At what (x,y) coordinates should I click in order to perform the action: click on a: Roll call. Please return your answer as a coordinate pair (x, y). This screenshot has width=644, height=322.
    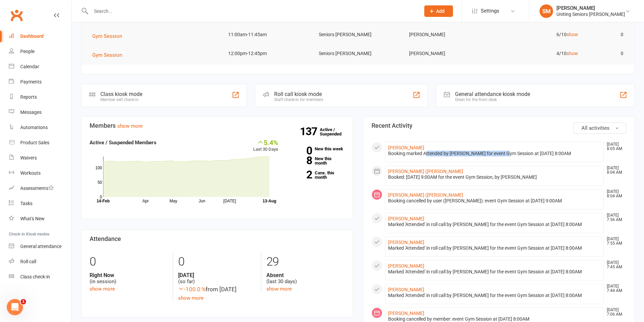
    Looking at the image, I should click on (40, 262).